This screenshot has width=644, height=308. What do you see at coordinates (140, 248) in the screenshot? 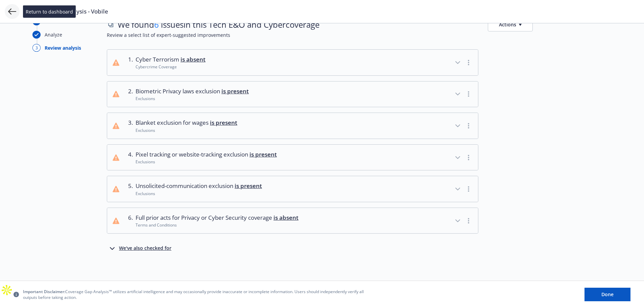
I see `button: We've also checked for` at bounding box center [140, 248].